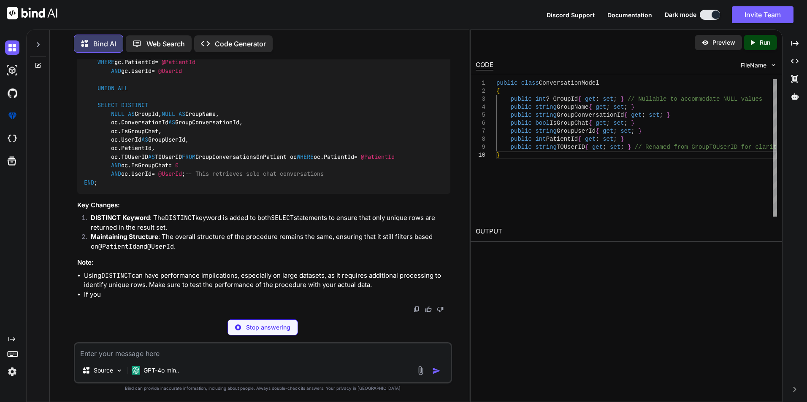  Describe the element at coordinates (124, 237) in the screenshot. I see `strong: Maintaining Structure` at that location.